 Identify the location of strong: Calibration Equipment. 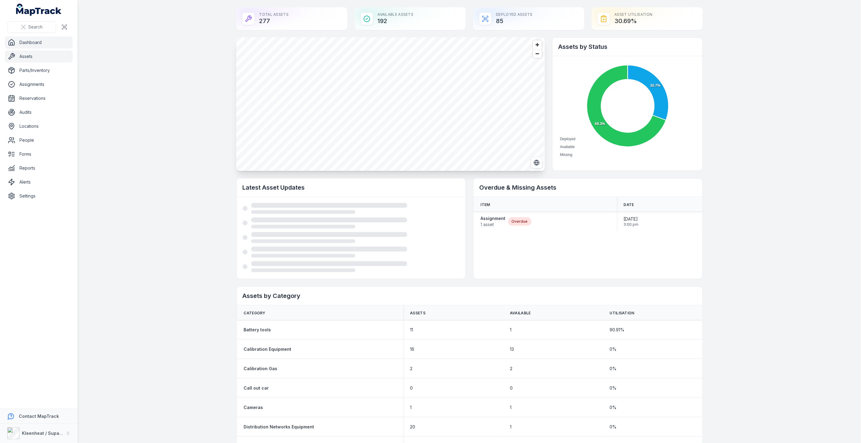
(267, 349).